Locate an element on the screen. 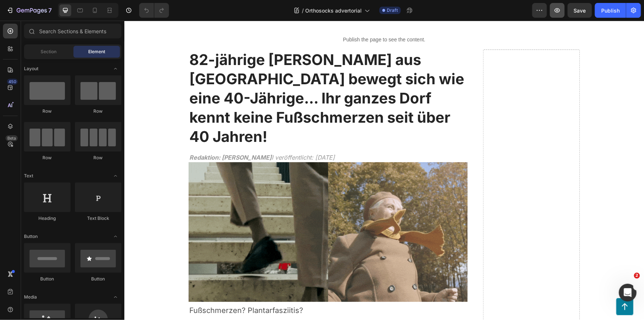  span: Layout is located at coordinates (31, 68).